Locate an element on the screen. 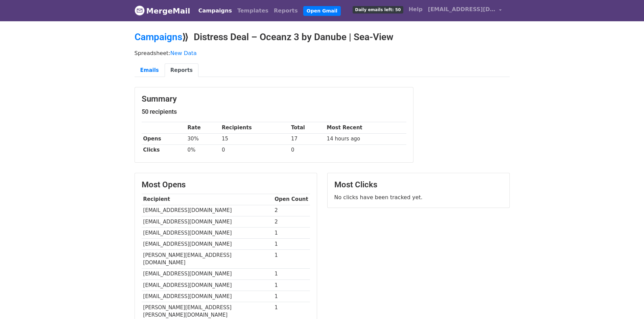 The height and width of the screenshot is (319, 644). td: 30% is located at coordinates (203, 139).